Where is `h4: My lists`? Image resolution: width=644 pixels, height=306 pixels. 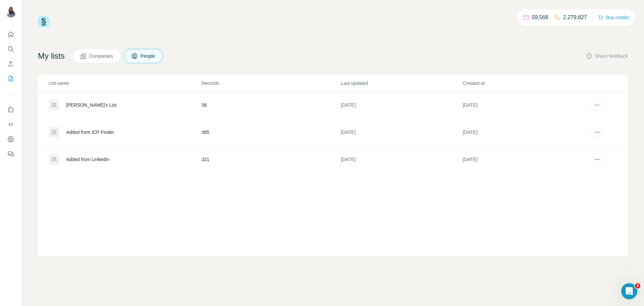
h4: My lists is located at coordinates (51, 56).